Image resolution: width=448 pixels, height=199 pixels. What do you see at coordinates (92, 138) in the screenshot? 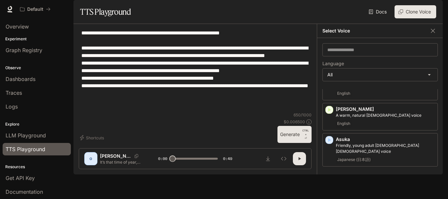
I see `button: Shortcuts` at bounding box center [92, 138].